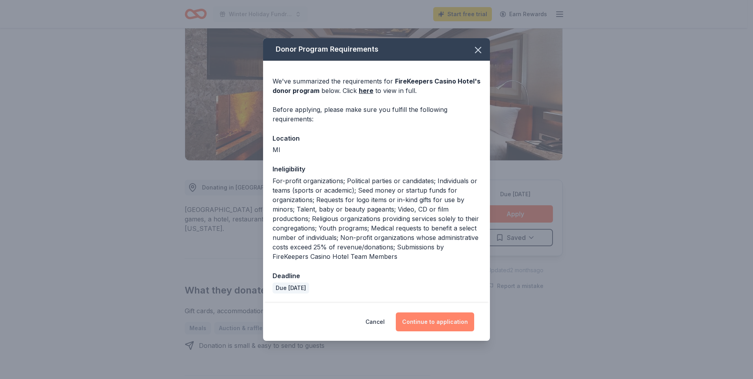  I want to click on div: Ineligibility, so click(376, 169).